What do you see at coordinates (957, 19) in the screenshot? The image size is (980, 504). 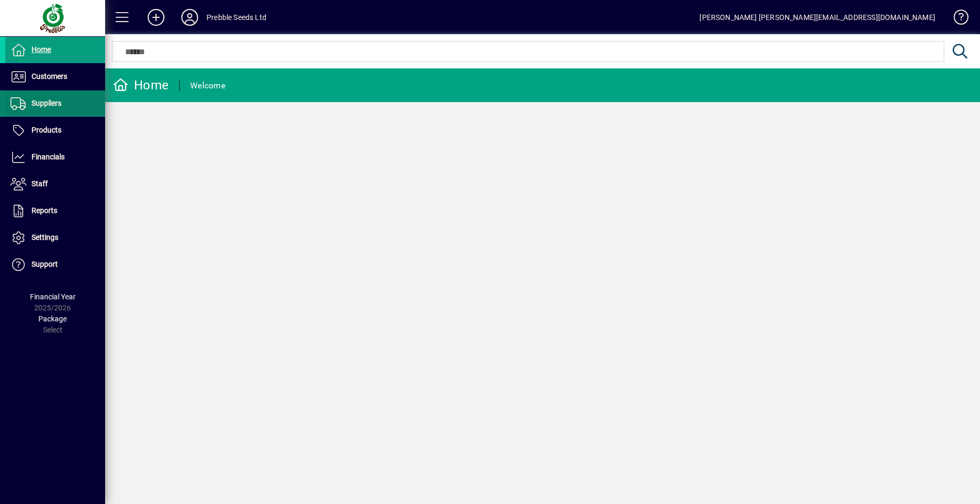 I see `a: Knowledge Base` at bounding box center [957, 19].